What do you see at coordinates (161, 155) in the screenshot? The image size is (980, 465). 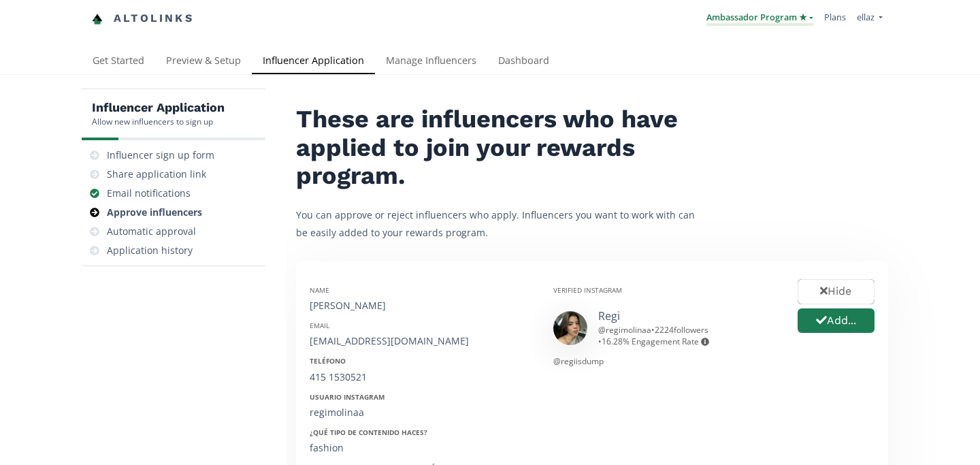 I see `div: Influencer sign up form` at bounding box center [161, 155].